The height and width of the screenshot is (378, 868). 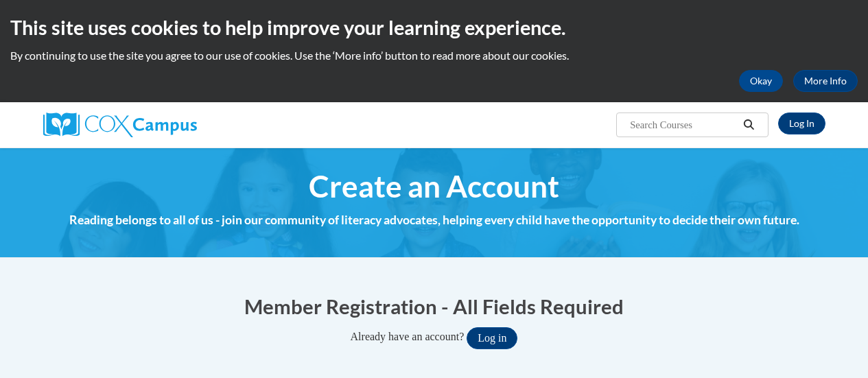 I want to click on button: Search, so click(x=749, y=125).